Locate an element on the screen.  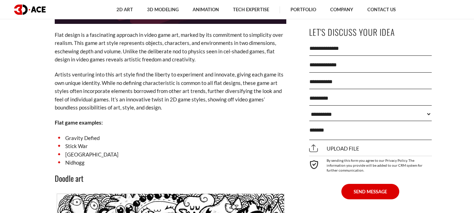
strong: Flat game examples: is located at coordinates (79, 123).